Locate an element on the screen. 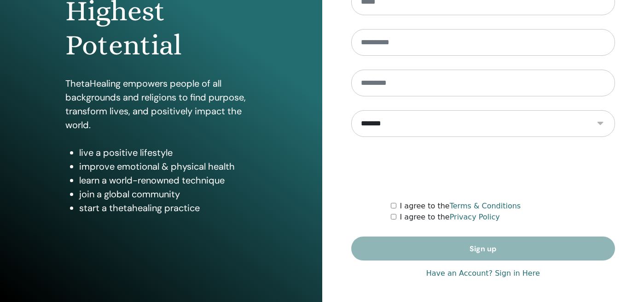  li: start a thetahealing practice is located at coordinates (168, 208).